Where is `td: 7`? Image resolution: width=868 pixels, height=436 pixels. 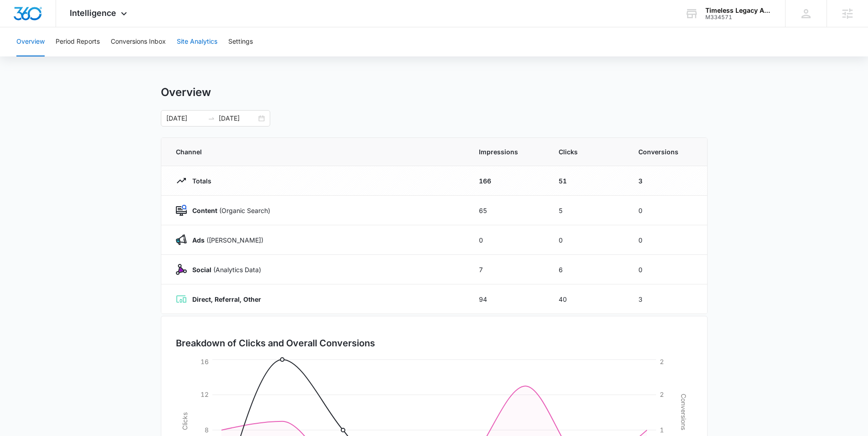 td: 7 is located at coordinates (508, 270).